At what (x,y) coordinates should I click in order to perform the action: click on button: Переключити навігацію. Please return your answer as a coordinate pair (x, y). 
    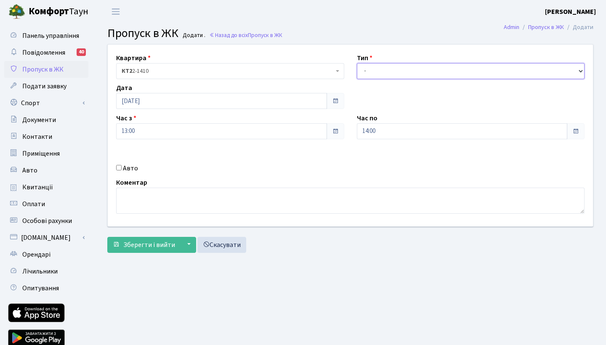
    Looking at the image, I should click on (116, 11).